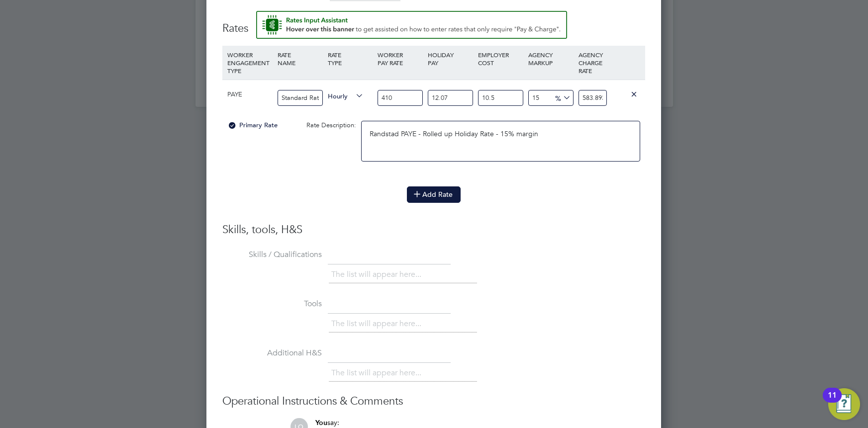 The image size is (868, 428). What do you see at coordinates (331, 125) in the screenshot?
I see `span: Rate Description:` at bounding box center [331, 125].